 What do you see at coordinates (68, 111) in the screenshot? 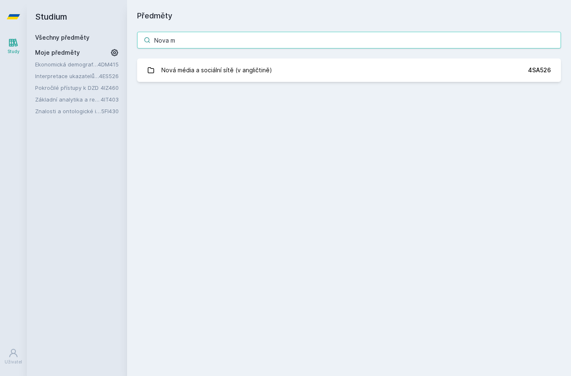
I see `a: Znalosti a ontologické inženýrství` at bounding box center [68, 111].